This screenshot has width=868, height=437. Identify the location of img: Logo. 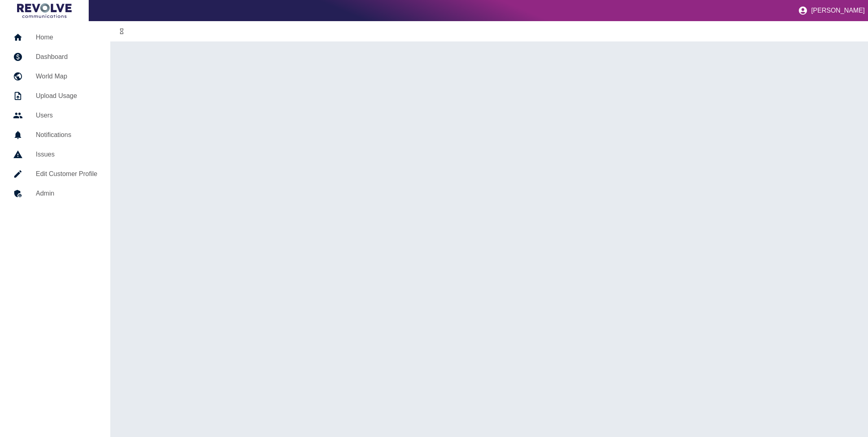
(45, 11).